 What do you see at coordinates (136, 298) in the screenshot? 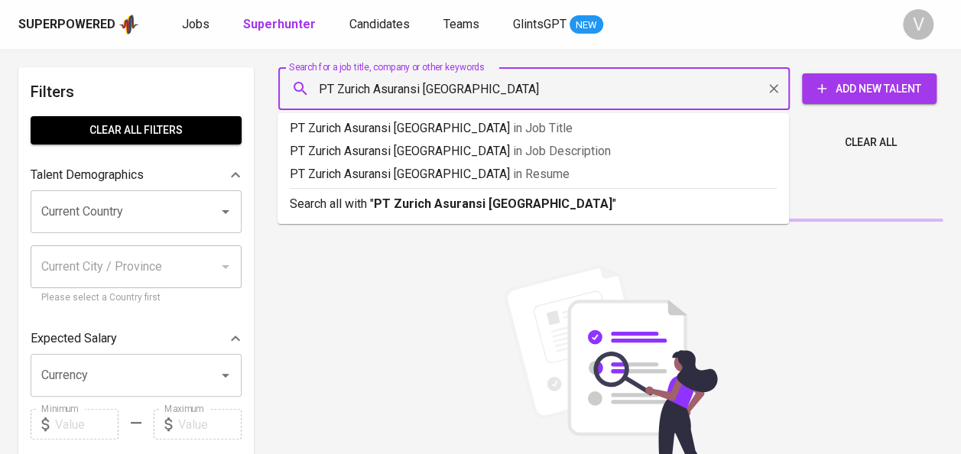
I see `p: Please select a Country first` at bounding box center [136, 298].